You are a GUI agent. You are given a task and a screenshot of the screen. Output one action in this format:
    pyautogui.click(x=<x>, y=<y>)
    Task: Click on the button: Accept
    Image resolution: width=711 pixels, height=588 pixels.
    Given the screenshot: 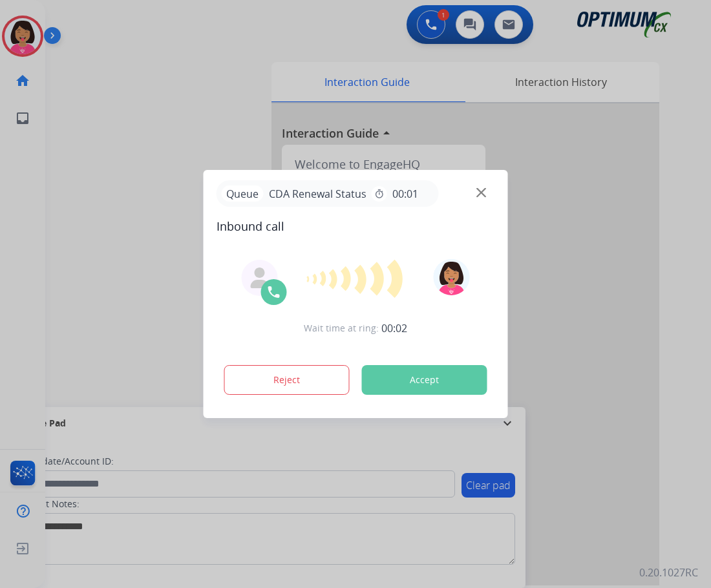 What is the action you would take?
    pyautogui.click(x=425, y=380)
    